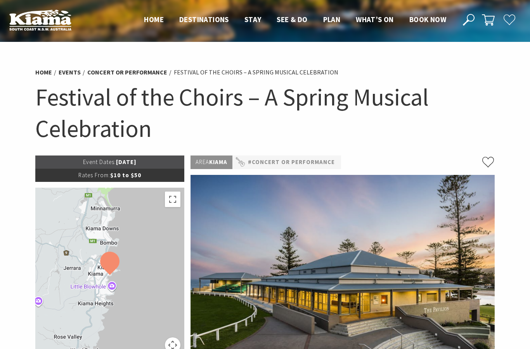 The image size is (530, 349). Describe the element at coordinates (295, 20) in the screenshot. I see `nav: Main Menu` at that location.